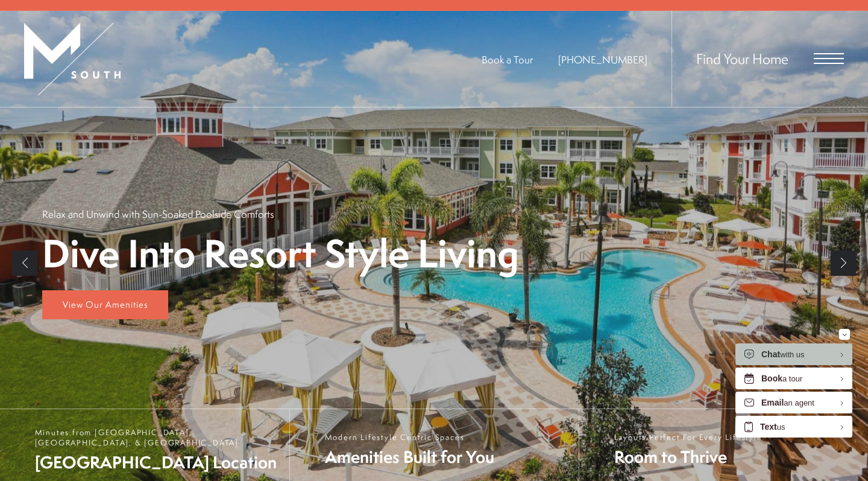  What do you see at coordinates (829, 59) in the screenshot?
I see `button: Open Menu` at bounding box center [829, 59].